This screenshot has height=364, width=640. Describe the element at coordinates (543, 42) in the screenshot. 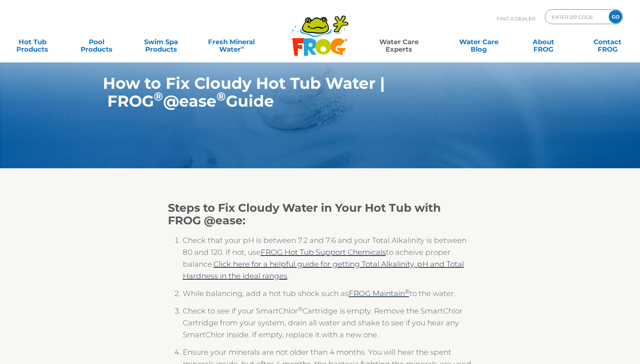

I see `a: AboutFROG` at that location.